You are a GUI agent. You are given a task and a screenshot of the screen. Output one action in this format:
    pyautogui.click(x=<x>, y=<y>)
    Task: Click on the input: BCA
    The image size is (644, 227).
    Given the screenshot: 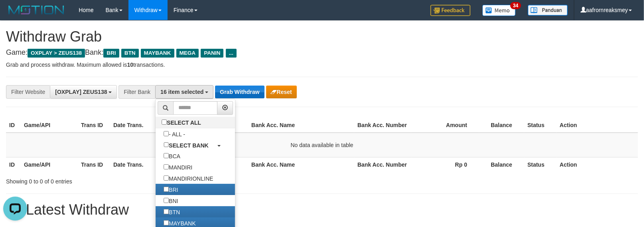 What is the action you would take?
    pyautogui.click(x=166, y=155)
    